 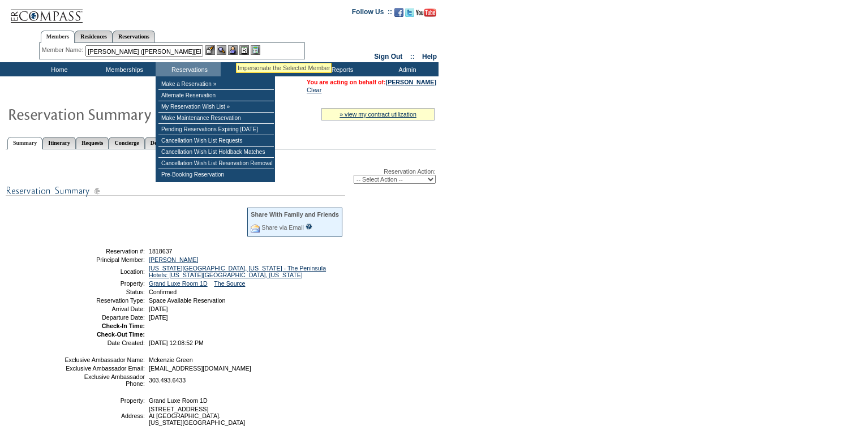 I want to click on div: Impersonate the Selected Member, so click(x=283, y=68).